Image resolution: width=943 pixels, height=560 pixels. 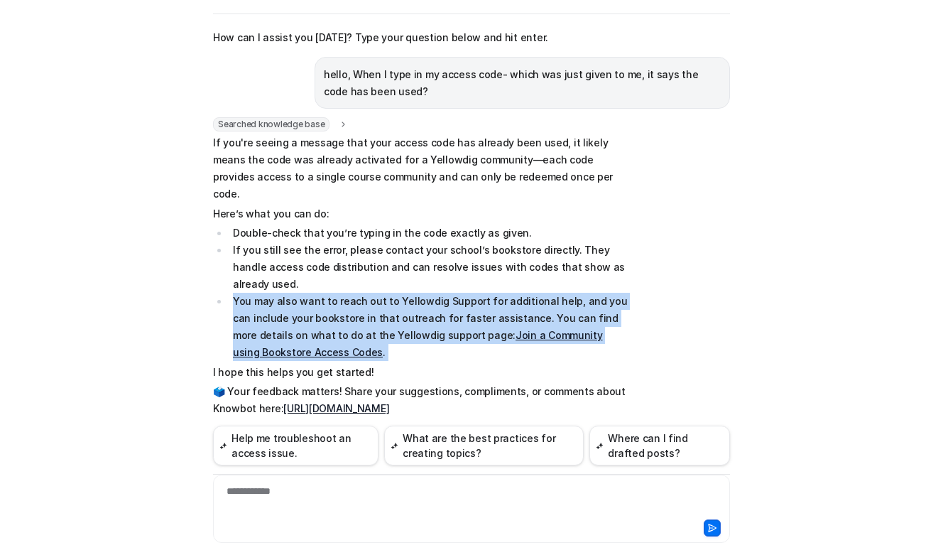 I want to click on p: If you're seeing a message that your access code has already been used, it likely means the code ..., so click(x=421, y=168).